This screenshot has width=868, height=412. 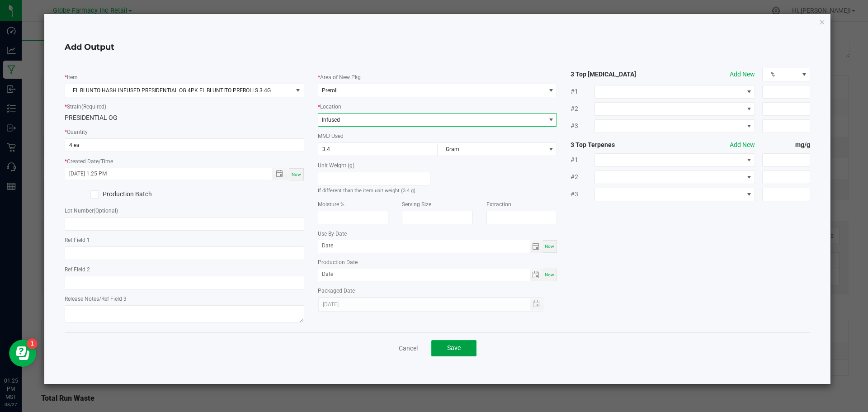 What do you see at coordinates (5, 5) in the screenshot?
I see `span: 1` at bounding box center [5, 5].